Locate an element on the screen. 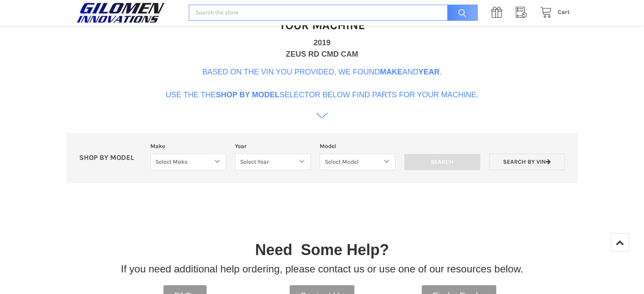  p: If you need additional help ordering, please contact us or use one of our resources below. is located at coordinates (322, 269).